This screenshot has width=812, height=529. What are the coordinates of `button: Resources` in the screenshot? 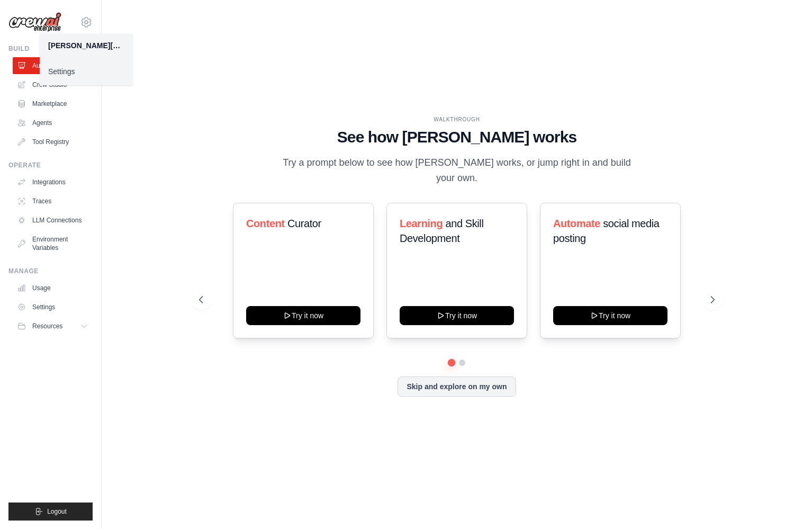 It's located at (53, 326).